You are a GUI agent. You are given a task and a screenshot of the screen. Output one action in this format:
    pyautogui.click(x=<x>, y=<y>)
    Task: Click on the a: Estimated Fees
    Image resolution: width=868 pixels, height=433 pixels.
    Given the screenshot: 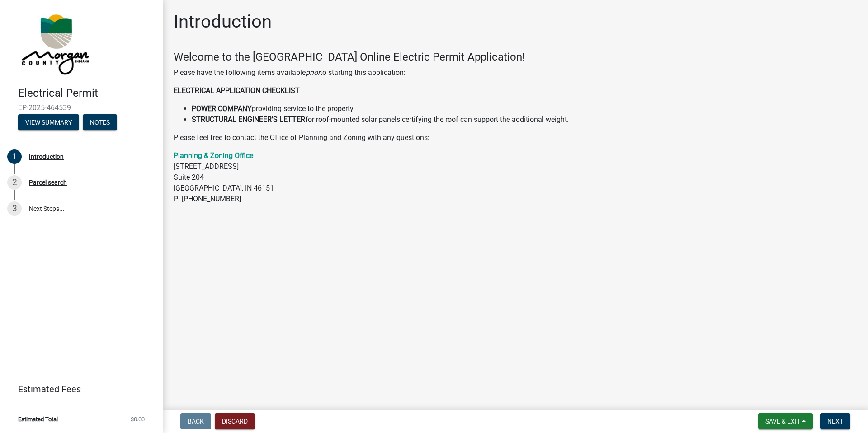 What is the action you would take?
    pyautogui.click(x=78, y=389)
    